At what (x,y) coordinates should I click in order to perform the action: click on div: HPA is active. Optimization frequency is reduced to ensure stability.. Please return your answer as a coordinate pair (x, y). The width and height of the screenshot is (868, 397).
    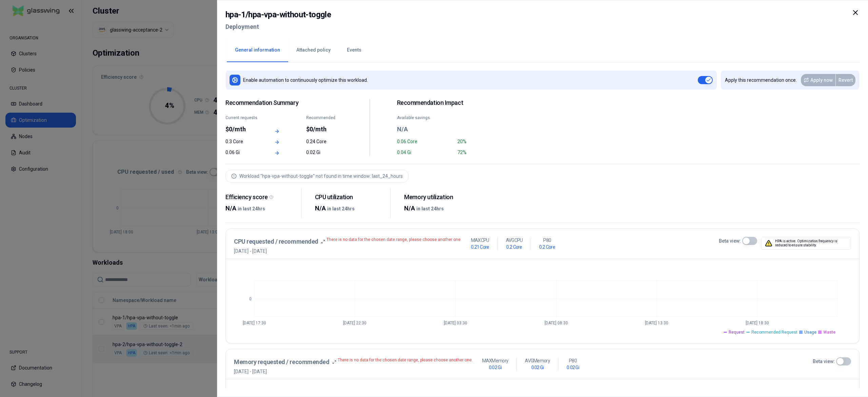
    Looking at the image, I should click on (806, 244).